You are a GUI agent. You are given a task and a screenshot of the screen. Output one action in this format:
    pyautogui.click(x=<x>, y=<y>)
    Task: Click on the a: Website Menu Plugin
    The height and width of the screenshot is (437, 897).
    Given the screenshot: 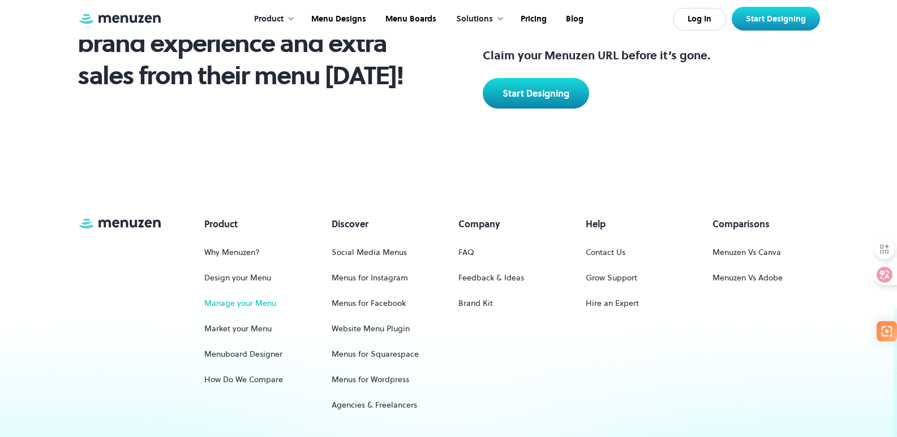 What is the action you would take?
    pyautogui.click(x=371, y=329)
    